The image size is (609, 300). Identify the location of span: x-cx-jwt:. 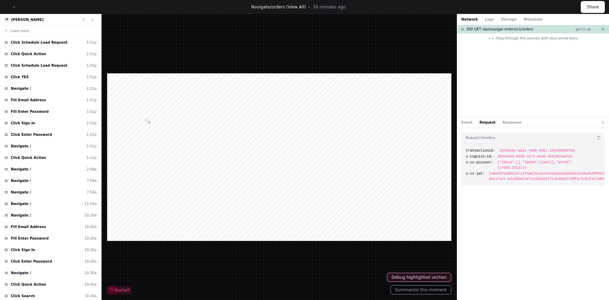
(475, 173).